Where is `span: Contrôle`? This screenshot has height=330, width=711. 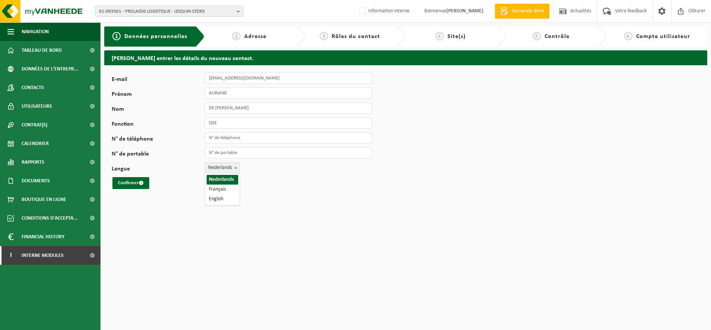 span: Contrôle is located at coordinates (557, 37).